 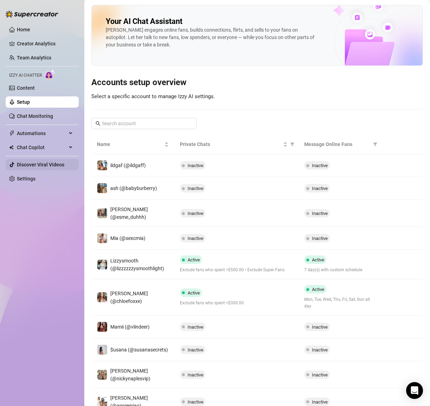 I want to click on span: Mia (@sexcmia), so click(x=128, y=238).